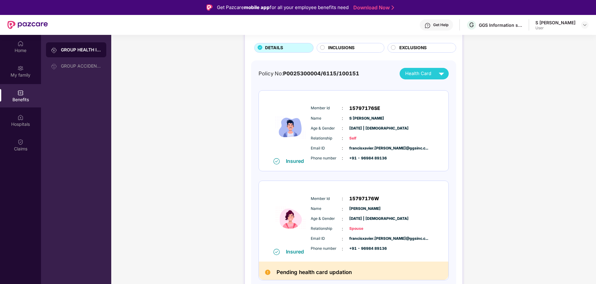 The image size is (596, 284). Describe the element at coordinates (21, 117) in the screenshot. I see `img: svg+xml;base64,PHN2ZyBpZD0iSG9zcGl0YWxzIiB4bWxucz0iaHR0cDovL3d3dy53My5vcmcvMjAwMC9zdmciIHdpZHRoPS...` at that location.